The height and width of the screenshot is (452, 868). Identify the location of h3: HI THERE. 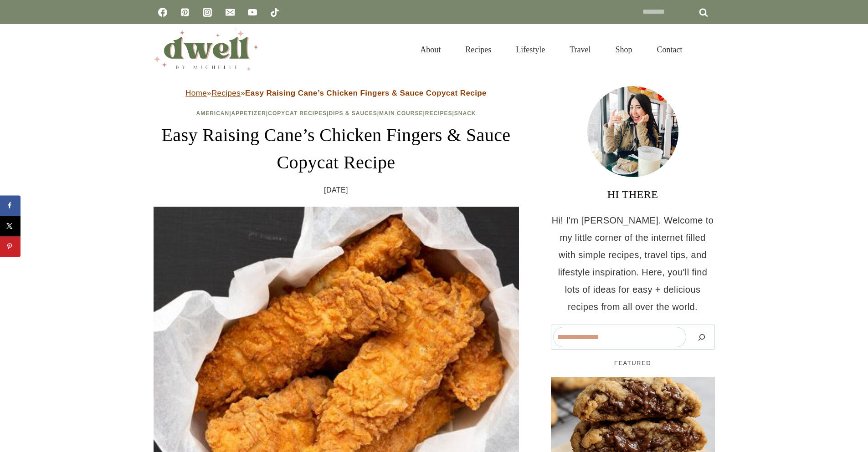
(633, 194).